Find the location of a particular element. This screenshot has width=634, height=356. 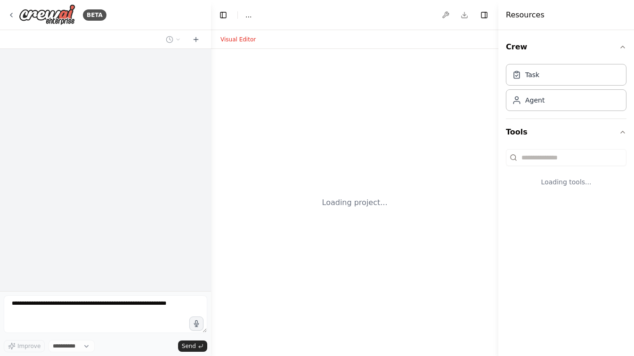

img: Logo is located at coordinates (47, 15).